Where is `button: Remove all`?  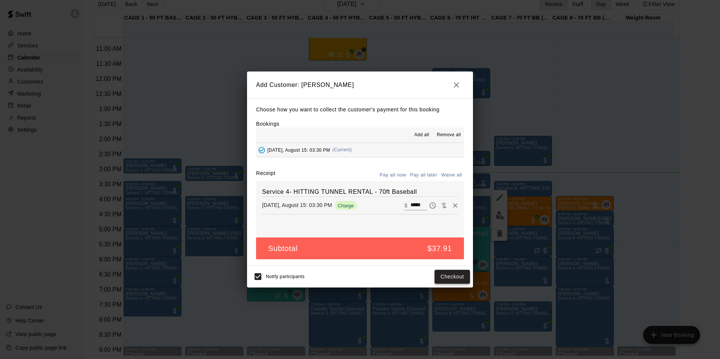 button: Remove all is located at coordinates (449, 135).